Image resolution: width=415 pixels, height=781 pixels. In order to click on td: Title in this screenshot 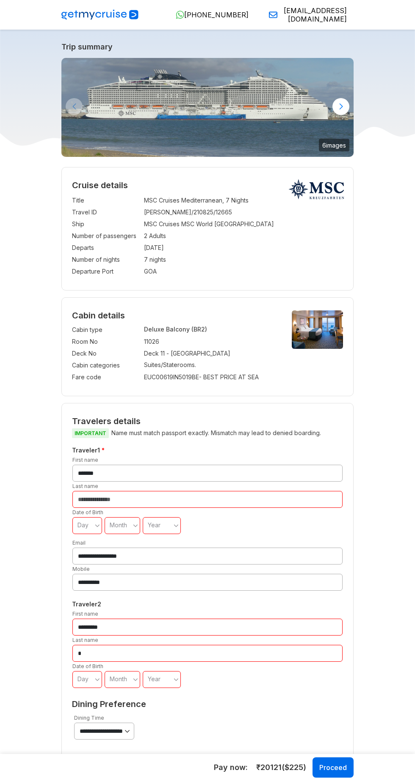, I will do `click(106, 201)`.